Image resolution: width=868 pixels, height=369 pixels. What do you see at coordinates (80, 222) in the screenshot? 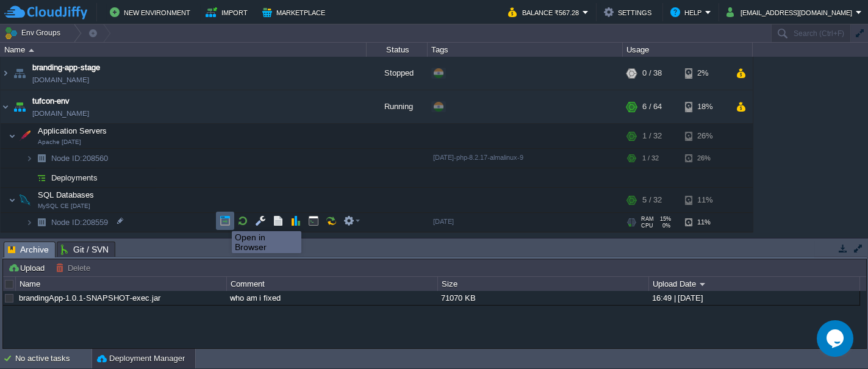
I see `a: Node ID:208559` at bounding box center [80, 222].